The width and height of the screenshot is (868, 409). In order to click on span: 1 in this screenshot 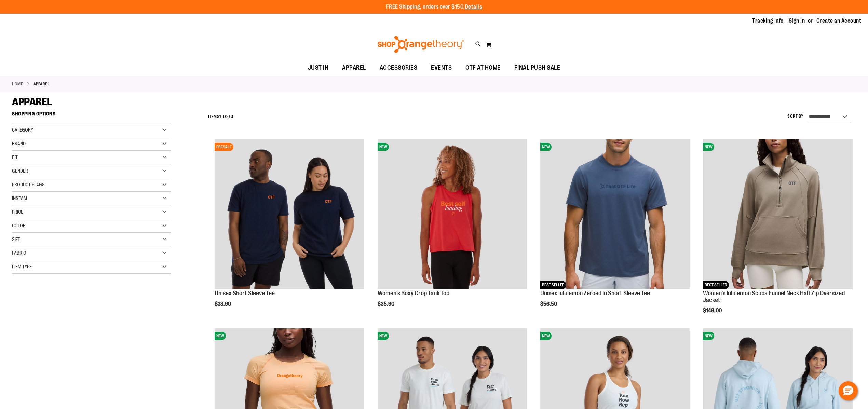, I will do `click(220, 116)`.